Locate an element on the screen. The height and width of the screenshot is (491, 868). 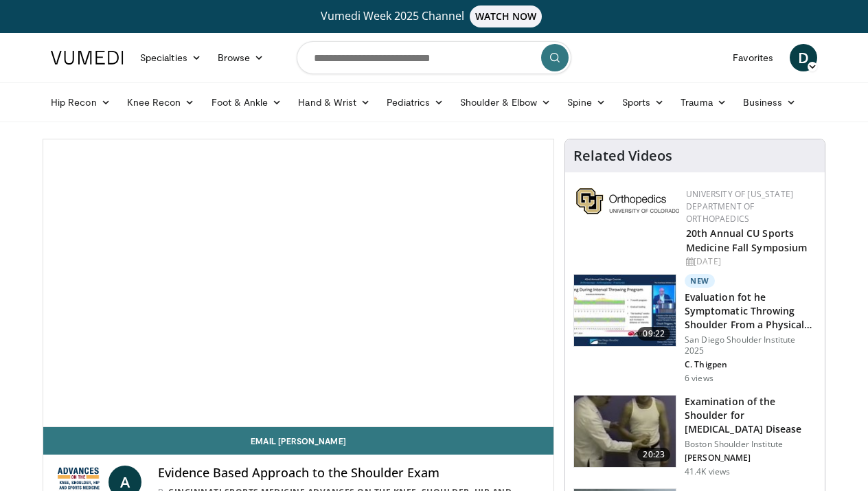
a: Favorites is located at coordinates (752, 58).